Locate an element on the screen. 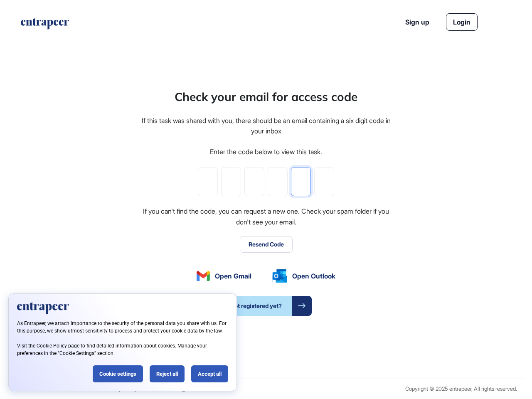 Image resolution: width=532 pixels, height=399 pixels. a: Open Outlook is located at coordinates (304, 276).